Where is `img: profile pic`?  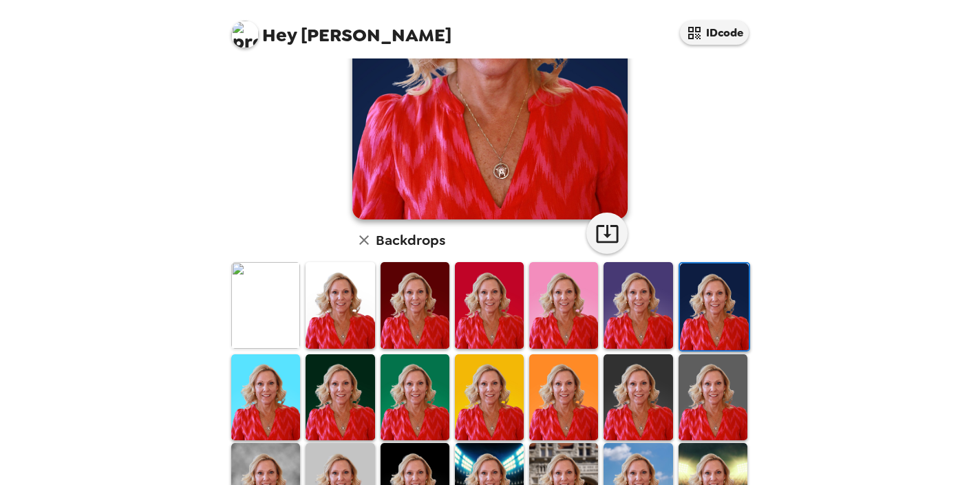 img: profile pic is located at coordinates (245, 34).